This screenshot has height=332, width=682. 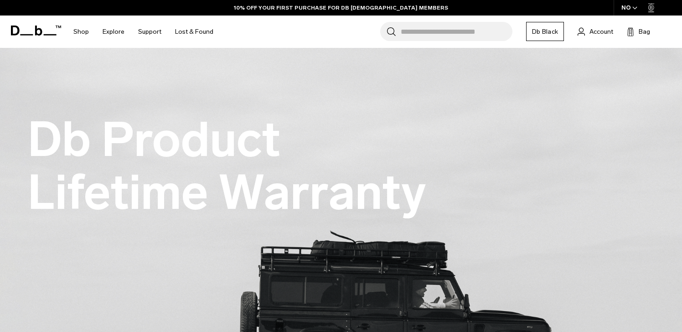 I want to click on button: Bag, so click(x=639, y=31).